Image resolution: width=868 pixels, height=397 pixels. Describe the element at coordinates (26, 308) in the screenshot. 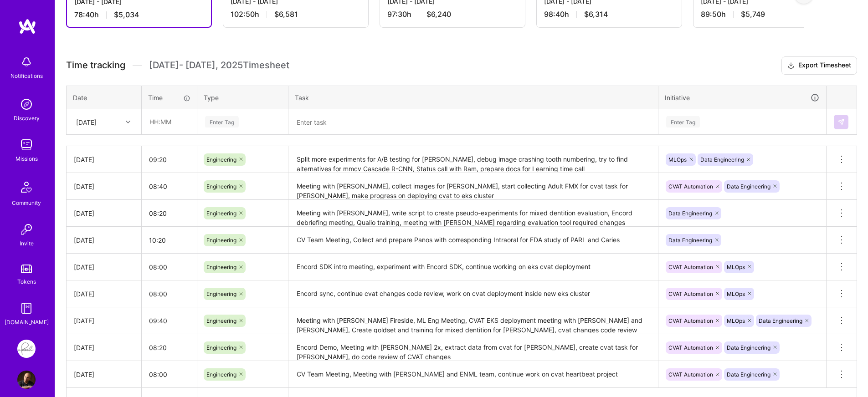

I see `img: guide book` at that location.